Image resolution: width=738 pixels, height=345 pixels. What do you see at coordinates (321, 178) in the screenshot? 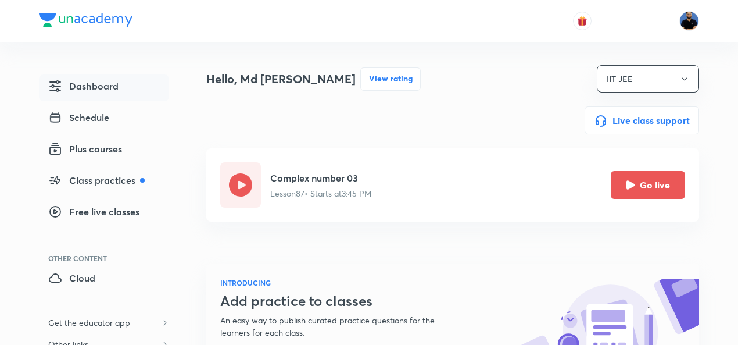
I see `h5: Complex number 03` at bounding box center [321, 178].